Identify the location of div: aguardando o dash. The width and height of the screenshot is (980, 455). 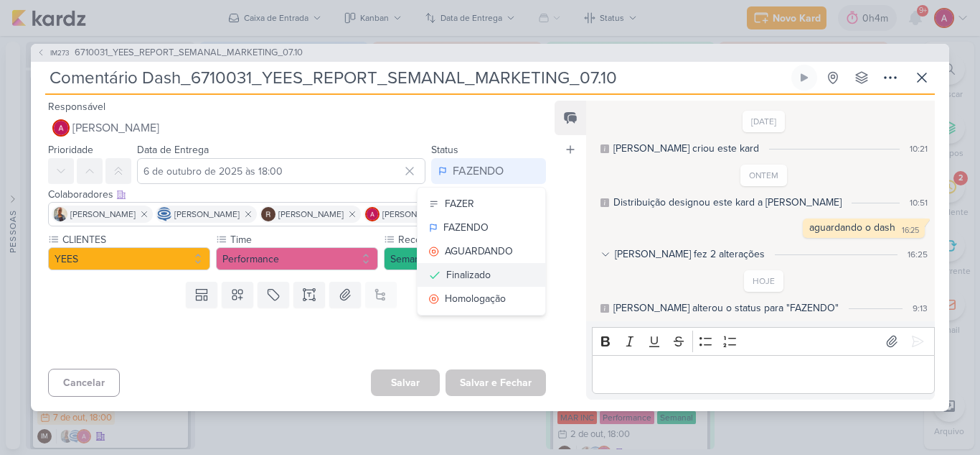
(852, 227).